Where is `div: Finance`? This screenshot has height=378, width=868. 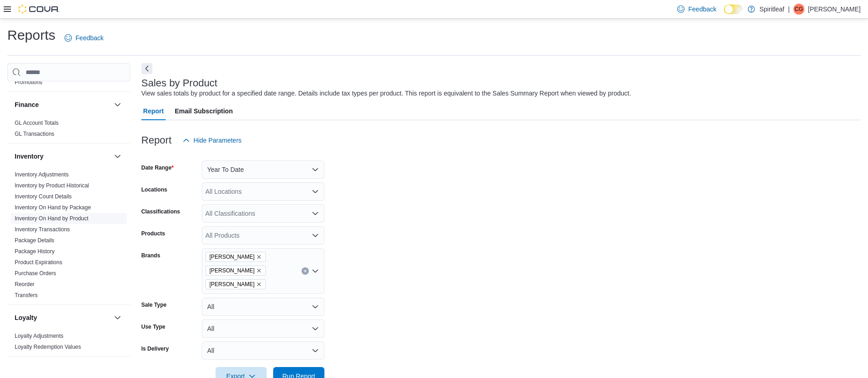 div: Finance is located at coordinates (69, 131).